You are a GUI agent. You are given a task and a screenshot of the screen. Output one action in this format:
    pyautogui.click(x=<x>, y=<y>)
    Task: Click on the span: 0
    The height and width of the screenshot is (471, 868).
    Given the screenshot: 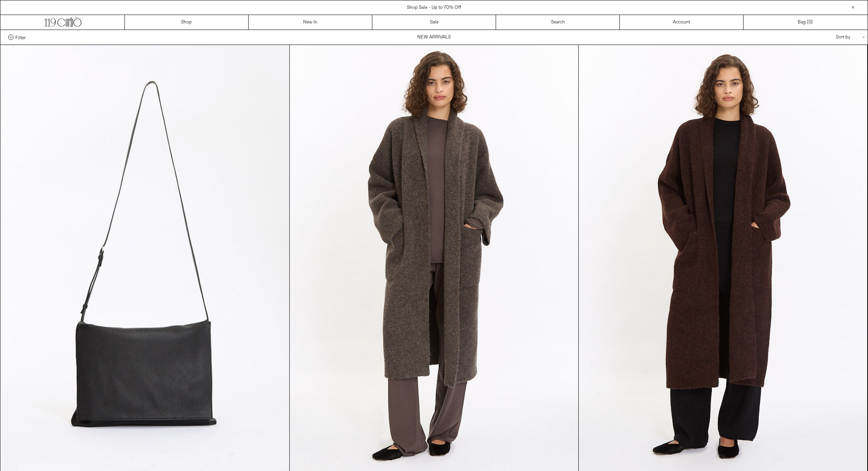 What is the action you would take?
    pyautogui.click(x=810, y=22)
    